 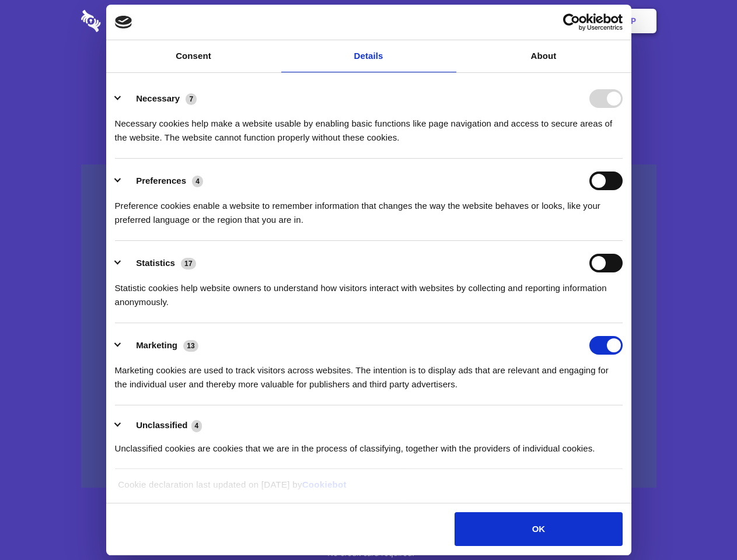 I want to click on button: Statistics (17), so click(x=159, y=263).